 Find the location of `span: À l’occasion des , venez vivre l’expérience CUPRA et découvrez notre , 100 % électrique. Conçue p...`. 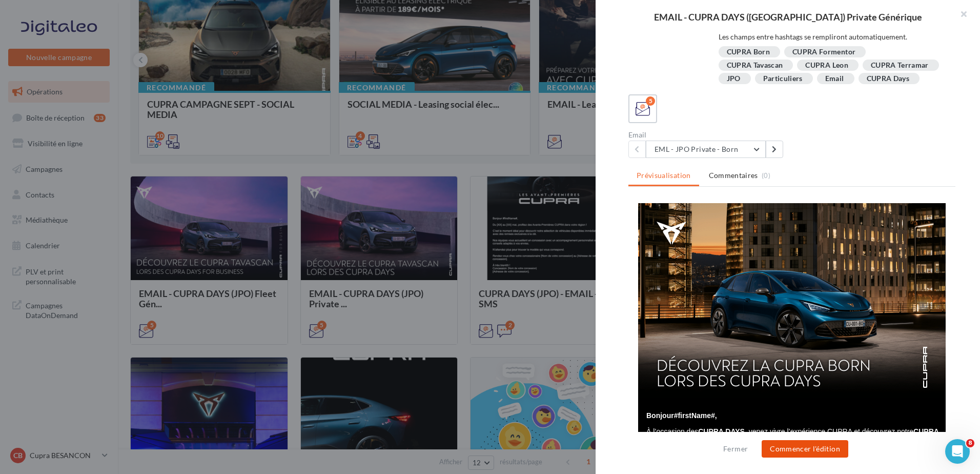

span: À l’occasion des , venez vivre l’expérience CUPRA et découvrez notre , 100 % électrique. Conçue p... is located at coordinates (164, 244).